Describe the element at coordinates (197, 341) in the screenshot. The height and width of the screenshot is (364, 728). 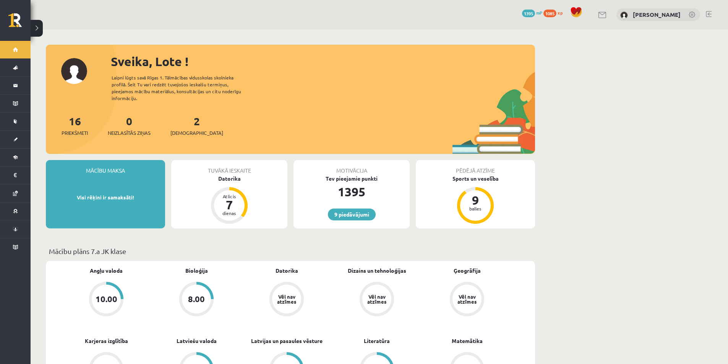
I see `a: Latviešu valoda` at that location.